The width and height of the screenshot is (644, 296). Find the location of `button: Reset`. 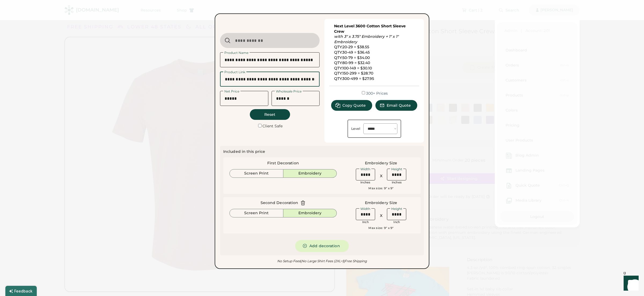

button: Reset is located at coordinates (270, 114).